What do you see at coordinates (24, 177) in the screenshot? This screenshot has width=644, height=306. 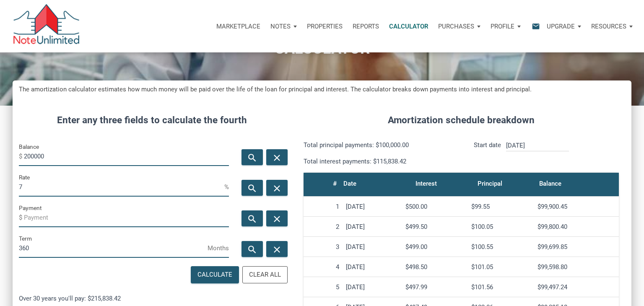 I see `label: Rate` at bounding box center [24, 177].